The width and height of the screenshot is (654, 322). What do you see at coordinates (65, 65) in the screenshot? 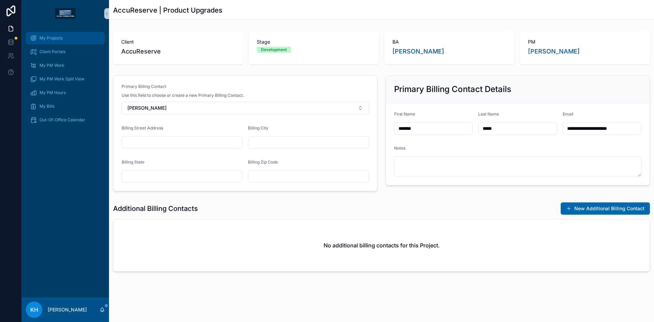
I see `a: My PM Work` at bounding box center [65, 65].